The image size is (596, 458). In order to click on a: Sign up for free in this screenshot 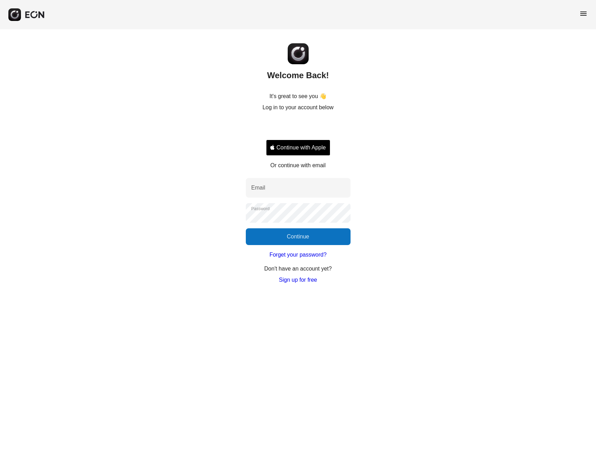, I will do `click(298, 280)`.